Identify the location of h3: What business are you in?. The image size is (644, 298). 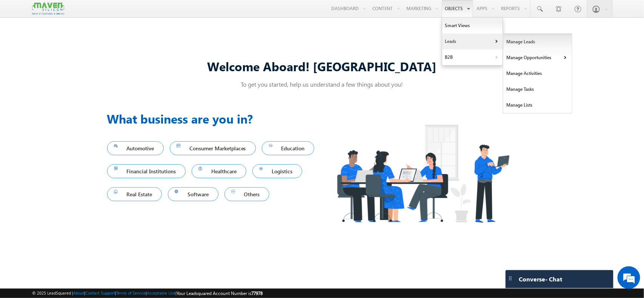
(215, 119).